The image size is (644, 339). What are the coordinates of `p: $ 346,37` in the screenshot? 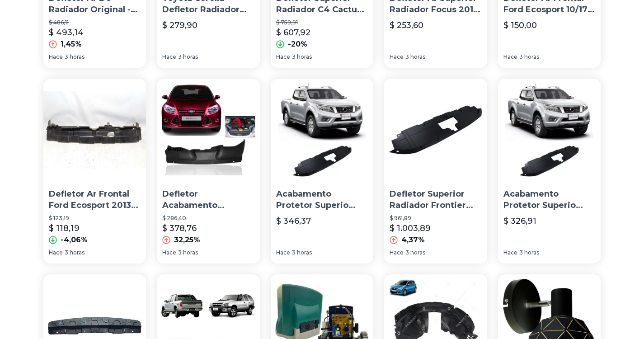 It's located at (293, 222).